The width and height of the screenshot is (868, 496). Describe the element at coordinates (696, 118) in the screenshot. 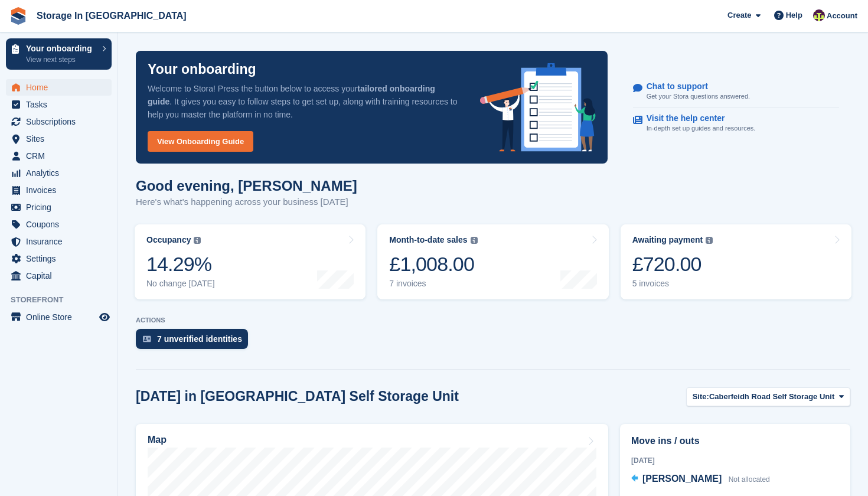

I see `p: Visit the help center` at that location.